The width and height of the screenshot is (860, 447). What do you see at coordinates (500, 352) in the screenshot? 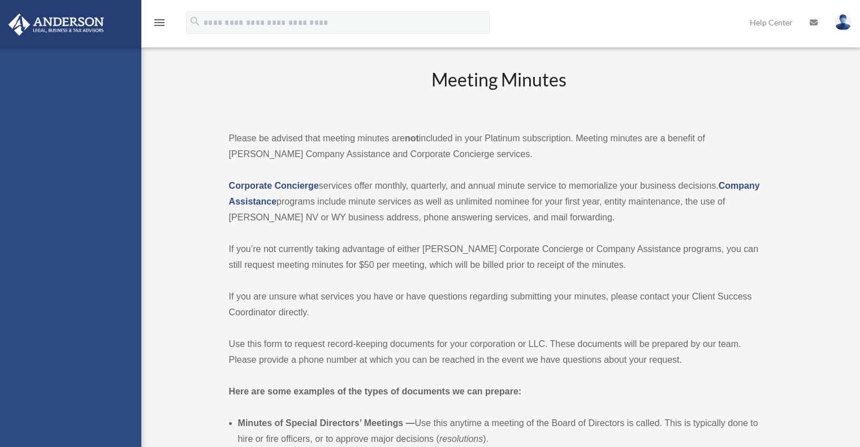
I see `p: Use this form to request record-keeping documents for your corporation or LLC. These documents wi...` at bounding box center [500, 352].